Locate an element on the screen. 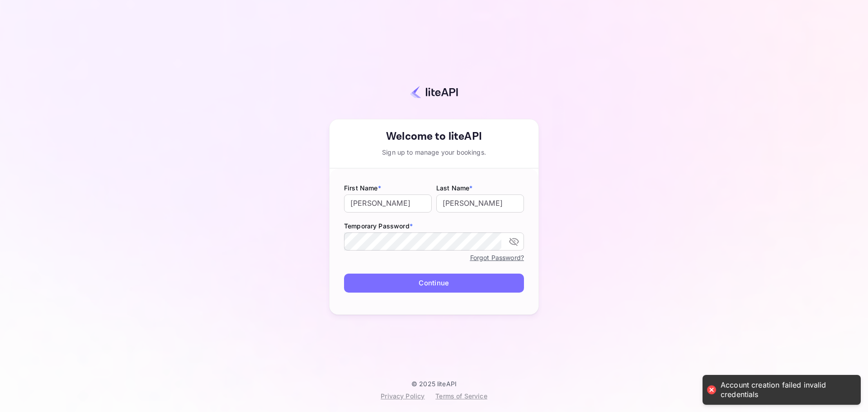 The width and height of the screenshot is (868, 412). button: Continue is located at coordinates (434, 283).